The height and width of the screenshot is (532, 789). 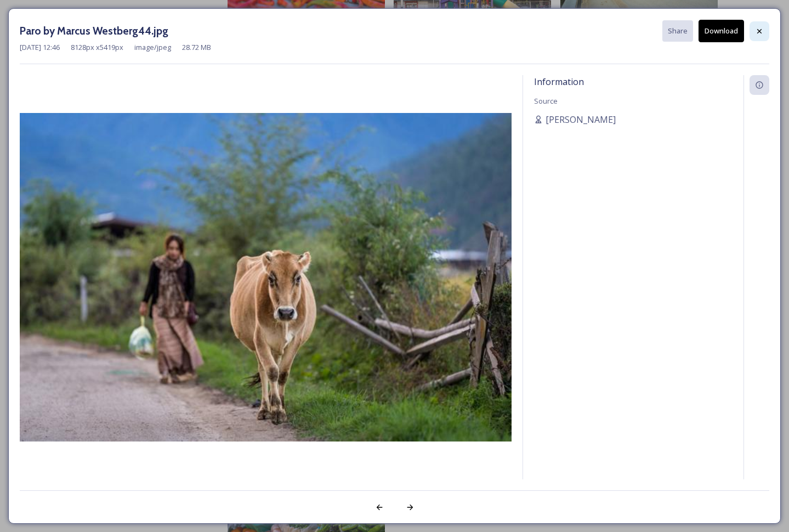 I want to click on h3: Paro by Marcus Westberg44.jpg, so click(x=93, y=30).